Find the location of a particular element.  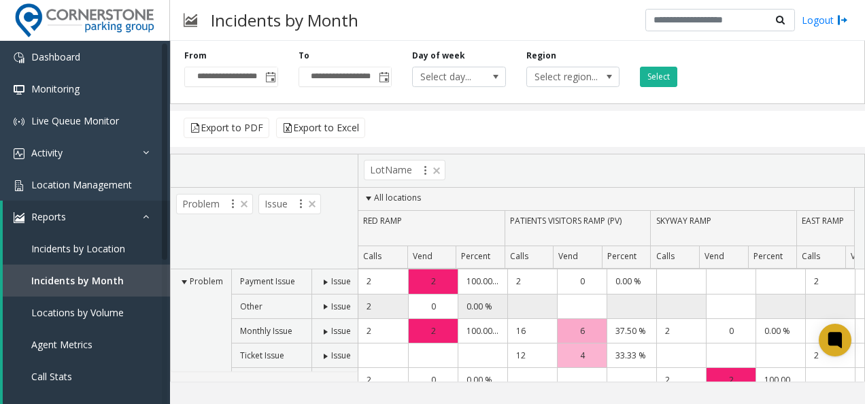

a: Logout is located at coordinates (825, 20).